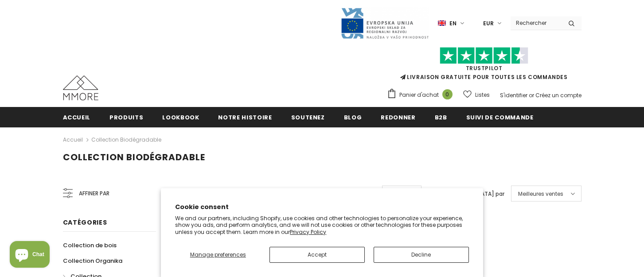 This screenshot has height=277, width=644. What do you see at coordinates (218, 254) in the screenshot?
I see `span: Manage preferences` at bounding box center [218, 254].